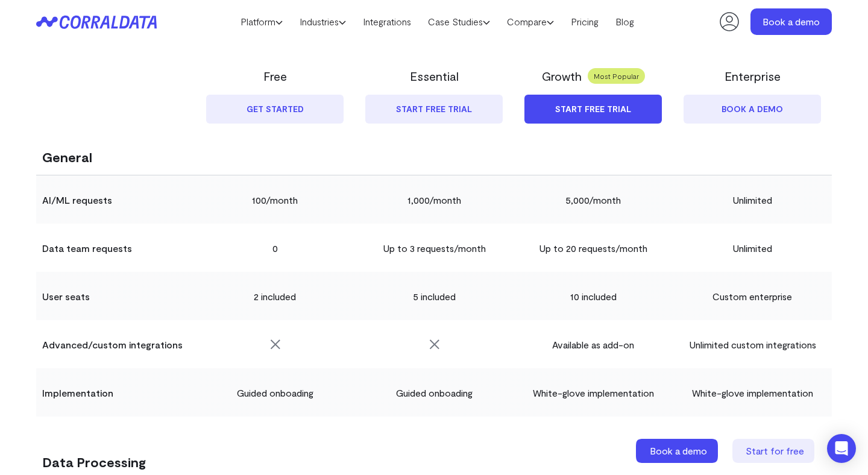  What do you see at coordinates (94, 462) in the screenshot?
I see `p: Data Processing` at bounding box center [94, 462].